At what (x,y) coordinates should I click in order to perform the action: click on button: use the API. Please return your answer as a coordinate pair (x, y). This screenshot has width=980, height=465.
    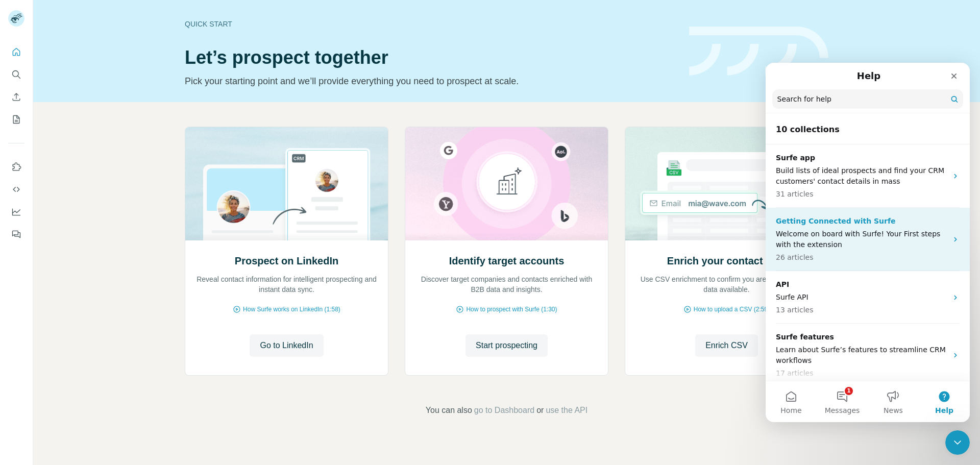
    Looking at the image, I should click on (567, 411).